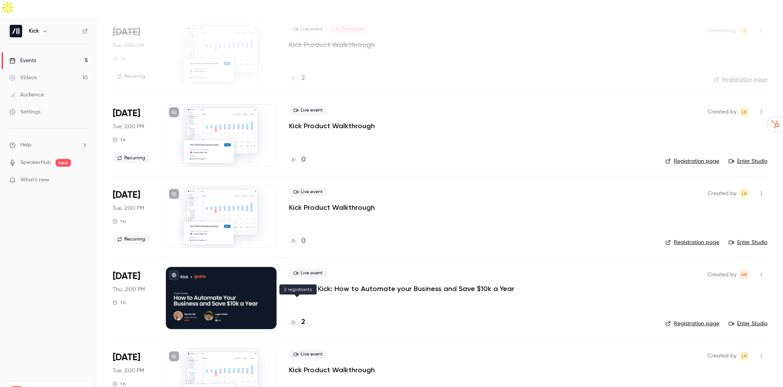 The width and height of the screenshot is (783, 387). Describe the element at coordinates (23, 61) in the screenshot. I see `div: Events` at that location.